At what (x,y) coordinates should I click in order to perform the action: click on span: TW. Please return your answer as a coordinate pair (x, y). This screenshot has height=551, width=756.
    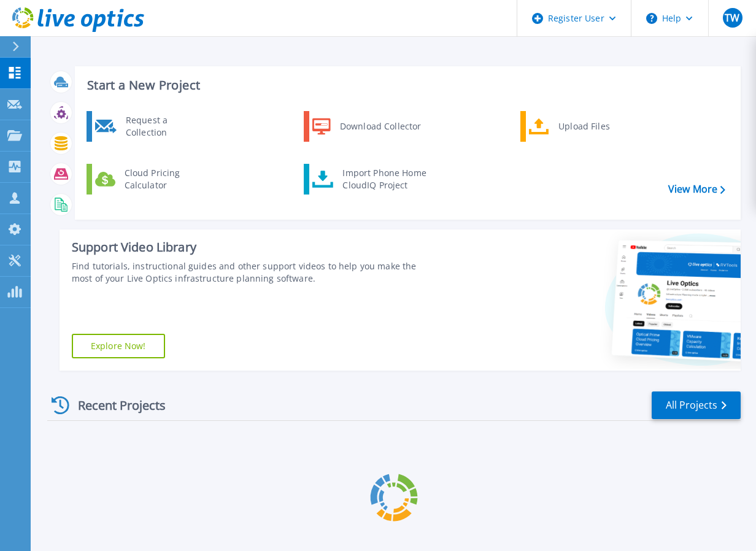
    Looking at the image, I should click on (732, 18).